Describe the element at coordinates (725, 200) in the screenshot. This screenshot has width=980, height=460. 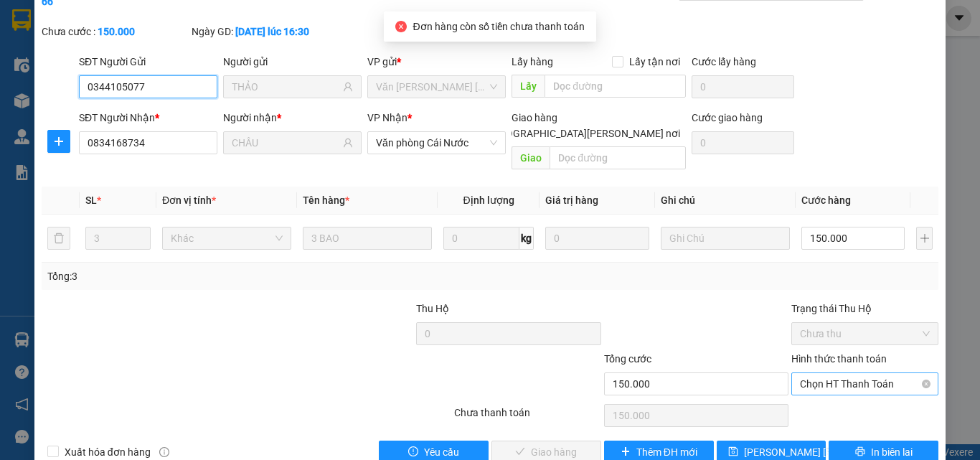
I see `th: Ghi chú` at that location.